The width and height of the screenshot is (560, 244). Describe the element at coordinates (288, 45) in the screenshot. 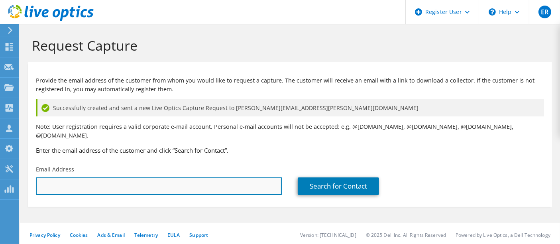

I see `h1: Request Capture` at that location.